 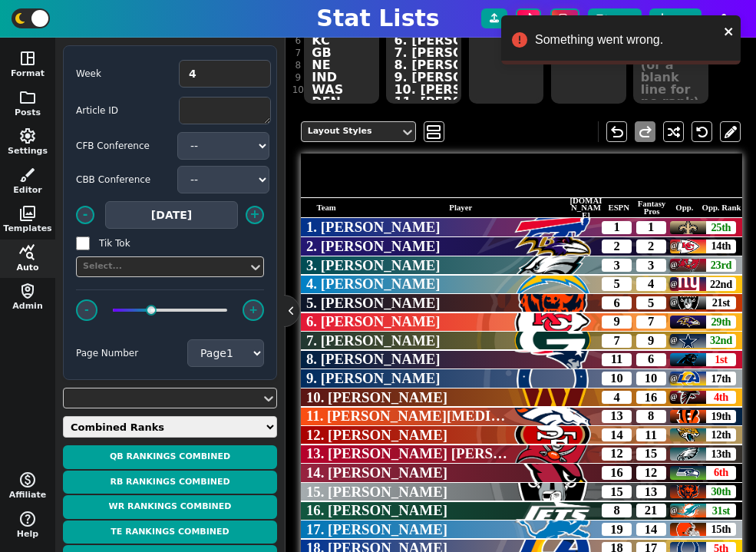 I want to click on span: Opp. Rank, so click(x=720, y=208).